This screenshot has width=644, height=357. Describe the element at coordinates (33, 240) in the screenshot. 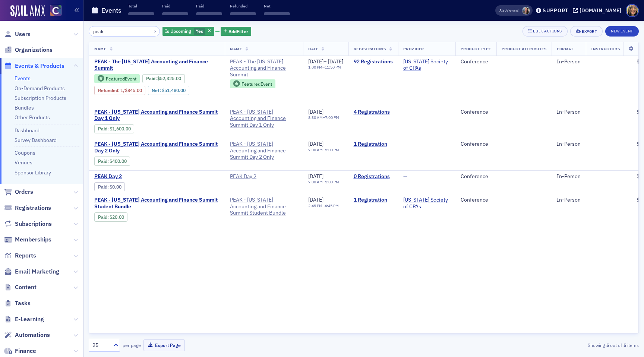

I see `span: Memberships` at that location.